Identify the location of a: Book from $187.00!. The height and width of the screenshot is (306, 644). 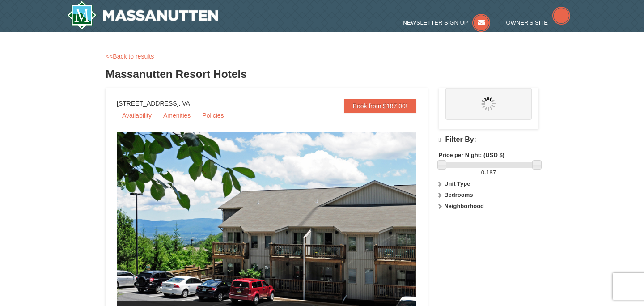
(381, 106).